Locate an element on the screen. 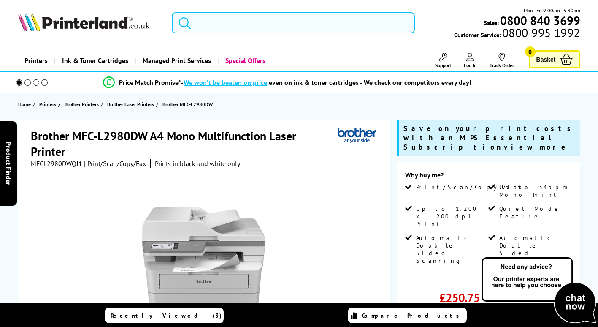 The width and height of the screenshot is (598, 327). span: MFCL2980DWQJ1 is located at coordinates (57, 163).